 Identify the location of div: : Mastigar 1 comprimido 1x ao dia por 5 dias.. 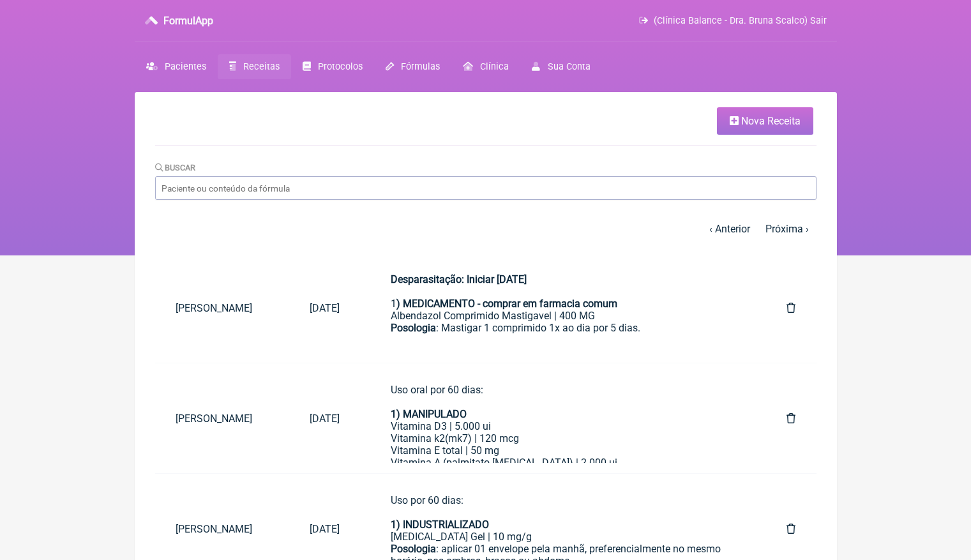
(564, 328).